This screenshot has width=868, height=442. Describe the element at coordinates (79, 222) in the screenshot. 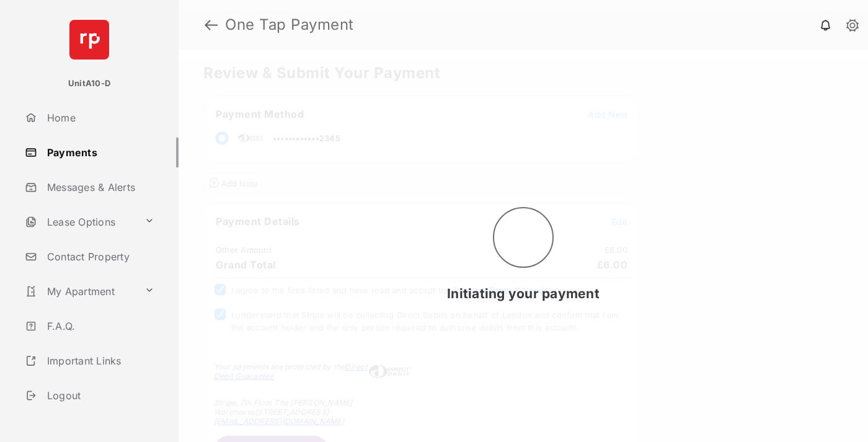

I see `a: Lease Options` at that location.